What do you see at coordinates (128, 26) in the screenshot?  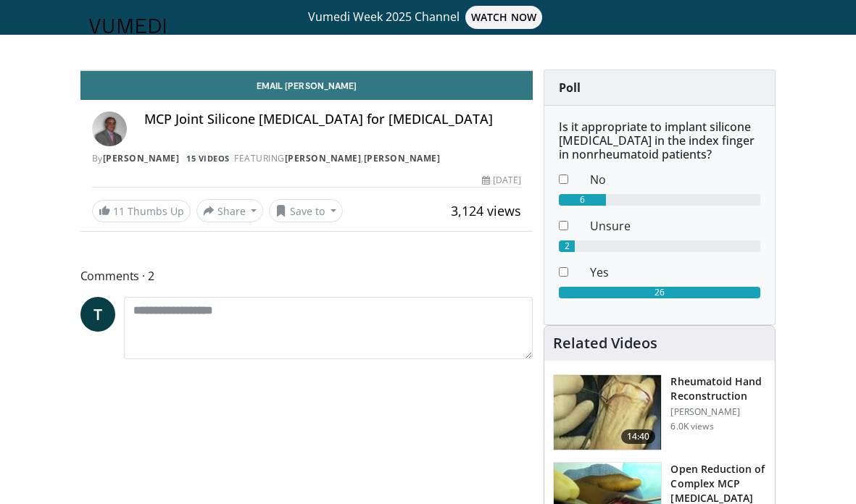 I see `img: VuMedi Logo` at bounding box center [128, 26].